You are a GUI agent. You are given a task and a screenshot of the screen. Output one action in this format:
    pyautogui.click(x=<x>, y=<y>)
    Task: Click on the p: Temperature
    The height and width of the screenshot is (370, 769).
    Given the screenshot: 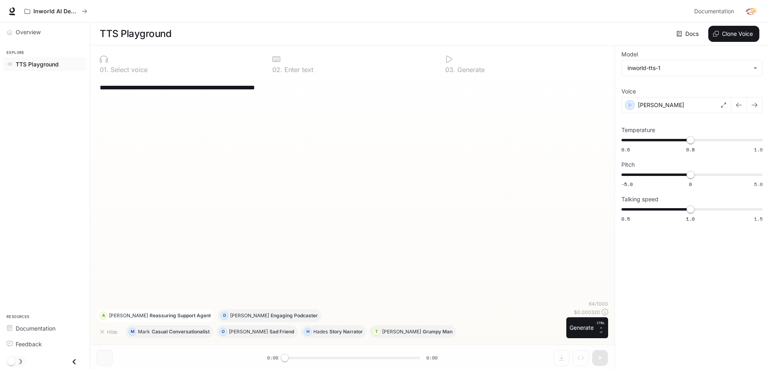 What is the action you would take?
    pyautogui.click(x=638, y=130)
    